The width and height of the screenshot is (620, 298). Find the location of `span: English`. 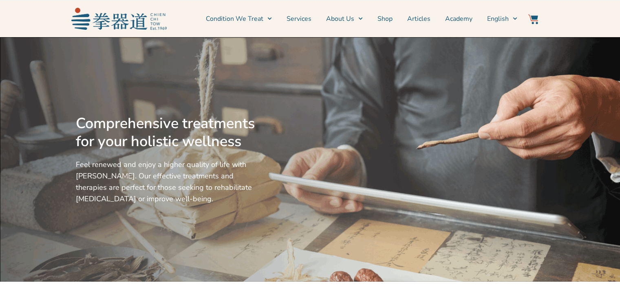

span: English is located at coordinates (498, 19).